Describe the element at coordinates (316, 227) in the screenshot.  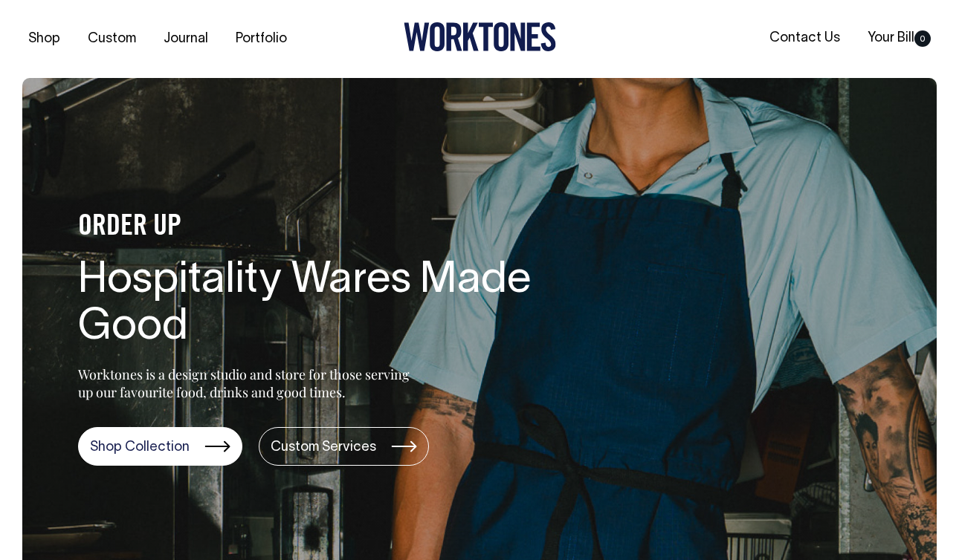
I see `h4: ORDER UP` at that location.